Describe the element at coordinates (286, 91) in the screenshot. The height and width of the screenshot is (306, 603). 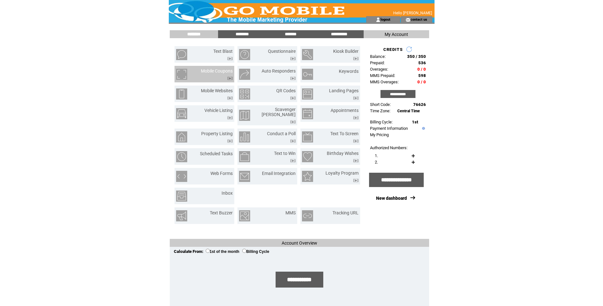
I see `a: QR Codes` at that location.